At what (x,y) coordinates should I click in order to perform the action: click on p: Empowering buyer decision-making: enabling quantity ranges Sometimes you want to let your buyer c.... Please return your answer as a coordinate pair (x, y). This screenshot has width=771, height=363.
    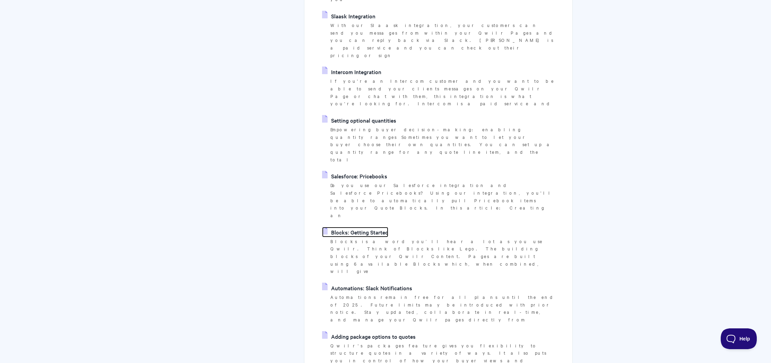
    Looking at the image, I should click on (443, 145).